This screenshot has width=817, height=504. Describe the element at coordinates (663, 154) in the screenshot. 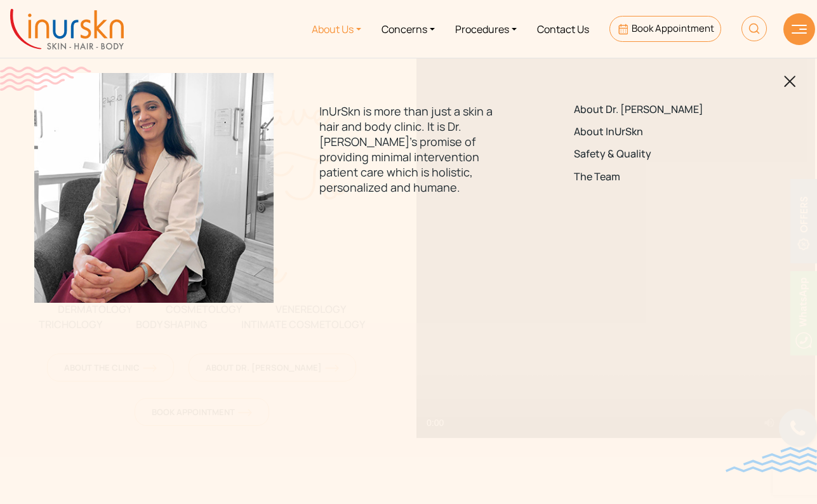

I see `a: Safety & Quality` at that location.